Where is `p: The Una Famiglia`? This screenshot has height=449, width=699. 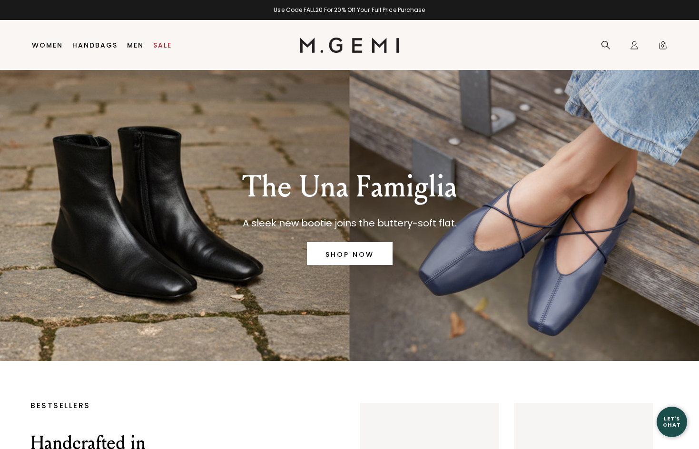 p: The Una Famiglia is located at coordinates (349, 187).